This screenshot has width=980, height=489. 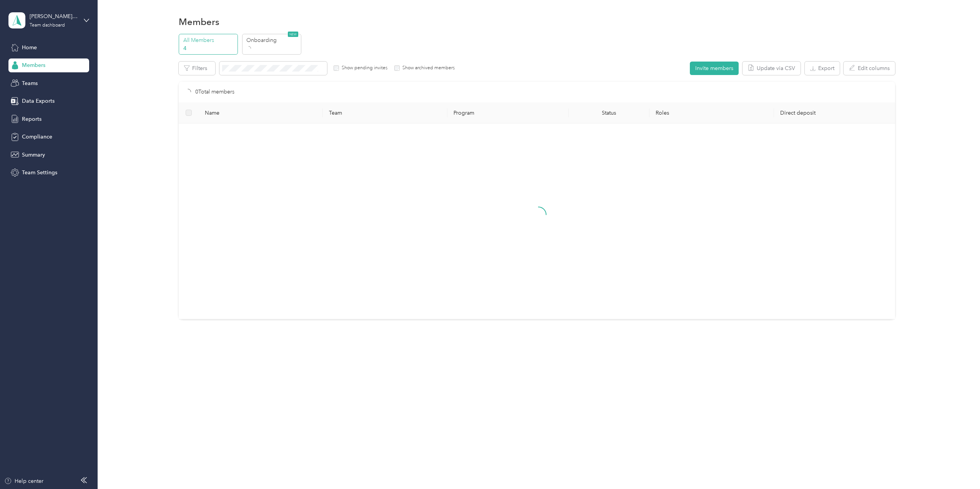 What do you see at coordinates (508, 113) in the screenshot?
I see `th: Program` at bounding box center [508, 113].